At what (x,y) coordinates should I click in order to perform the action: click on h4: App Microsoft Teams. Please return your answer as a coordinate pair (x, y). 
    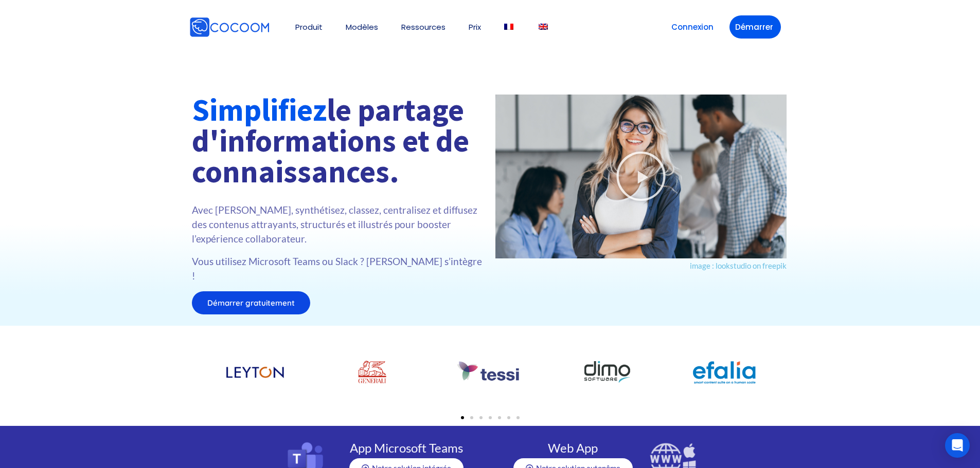
    Looking at the image, I should click on (407, 448).